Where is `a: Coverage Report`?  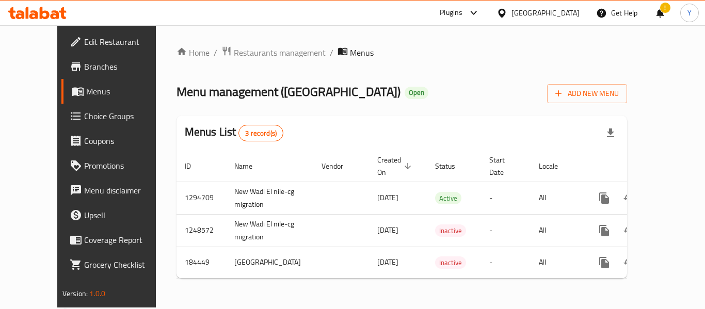
a: Coverage Report is located at coordinates (118, 240).